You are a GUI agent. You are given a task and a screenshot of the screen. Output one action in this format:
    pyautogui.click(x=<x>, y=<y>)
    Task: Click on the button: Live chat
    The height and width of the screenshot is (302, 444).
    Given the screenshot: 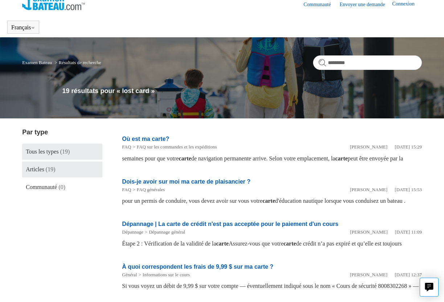 What is the action you would take?
    pyautogui.click(x=429, y=288)
    